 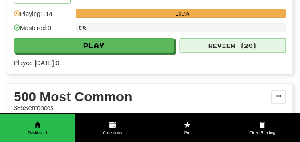 I want to click on div: 500 Most Common, so click(x=142, y=97).